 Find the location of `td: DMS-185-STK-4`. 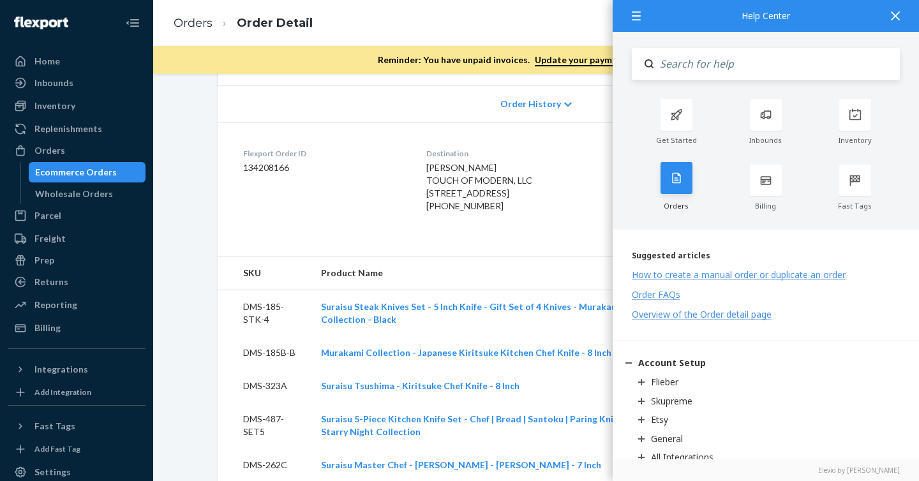

td: DMS-185-STK-4 is located at coordinates (264, 313).